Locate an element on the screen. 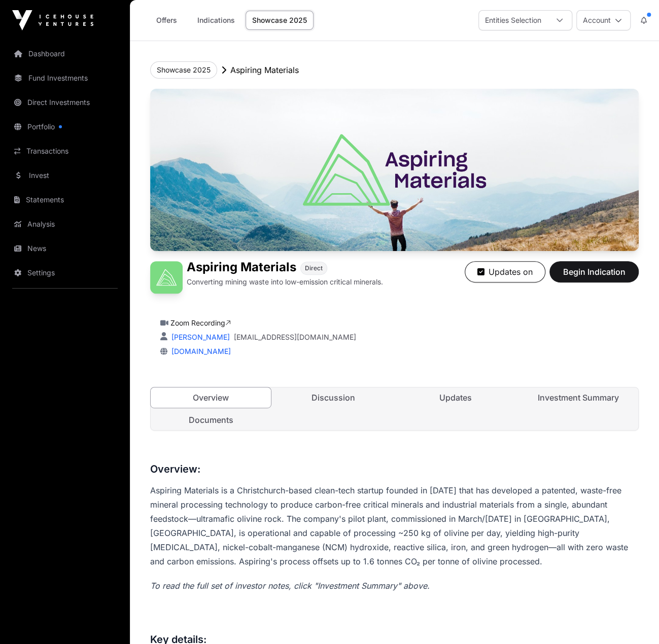 The height and width of the screenshot is (644, 659). button: Account is located at coordinates (603, 21).